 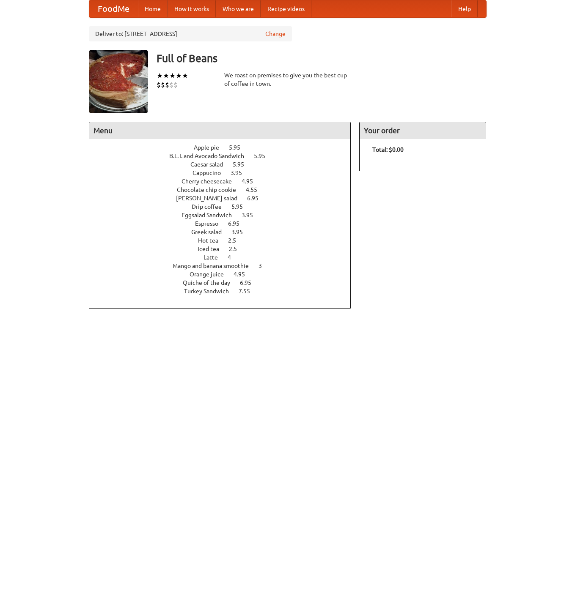 What do you see at coordinates (275, 34) in the screenshot?
I see `a: Change` at bounding box center [275, 34].